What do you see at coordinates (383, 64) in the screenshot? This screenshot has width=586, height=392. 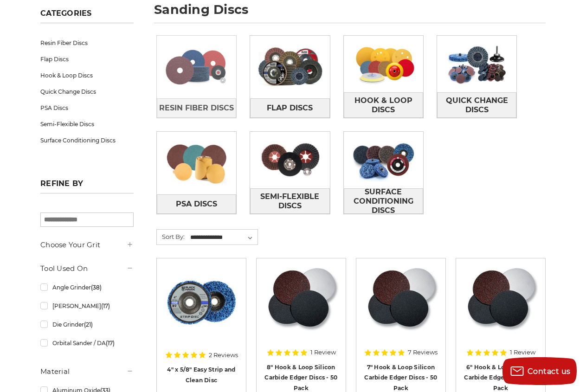 I see `img: Hook & Loop Discs` at bounding box center [383, 64].